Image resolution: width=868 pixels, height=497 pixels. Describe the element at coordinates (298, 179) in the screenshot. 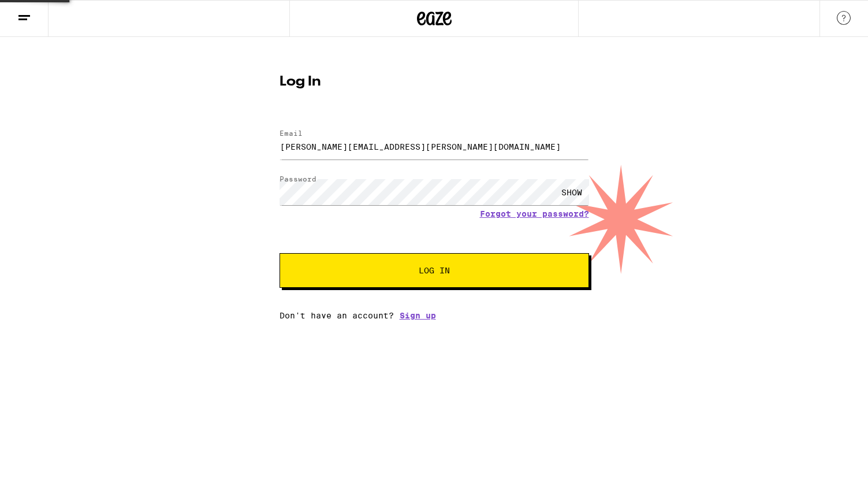

I see `label: Password` at that location.